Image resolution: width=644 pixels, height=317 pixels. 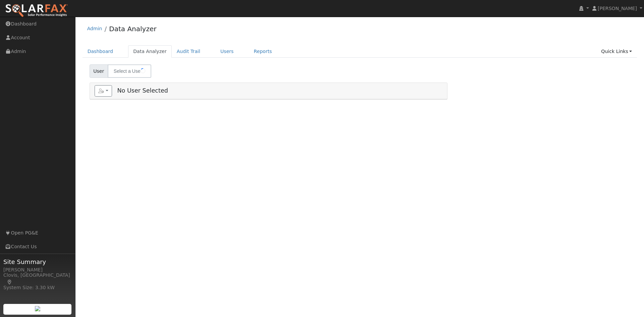 I want to click on h5: No User Selected, so click(x=269, y=91).